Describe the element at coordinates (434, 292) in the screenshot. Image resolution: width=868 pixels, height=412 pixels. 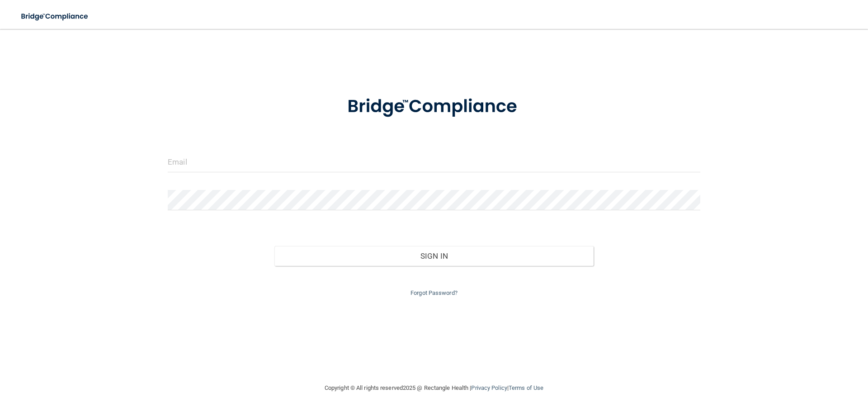
I see `a: Forgot Password?` at that location.